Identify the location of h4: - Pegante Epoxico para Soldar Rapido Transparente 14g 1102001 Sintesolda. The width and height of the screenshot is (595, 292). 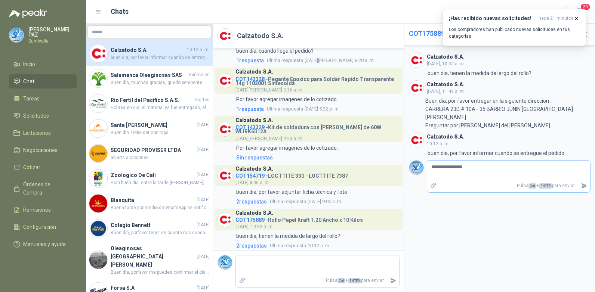
(317, 80).